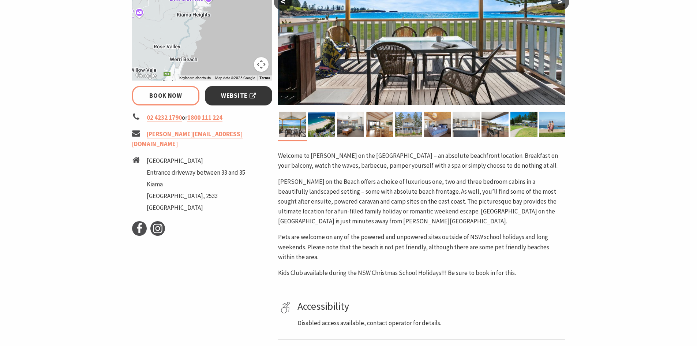 The image size is (697, 346). I want to click on li: Kiama, so click(196, 184).